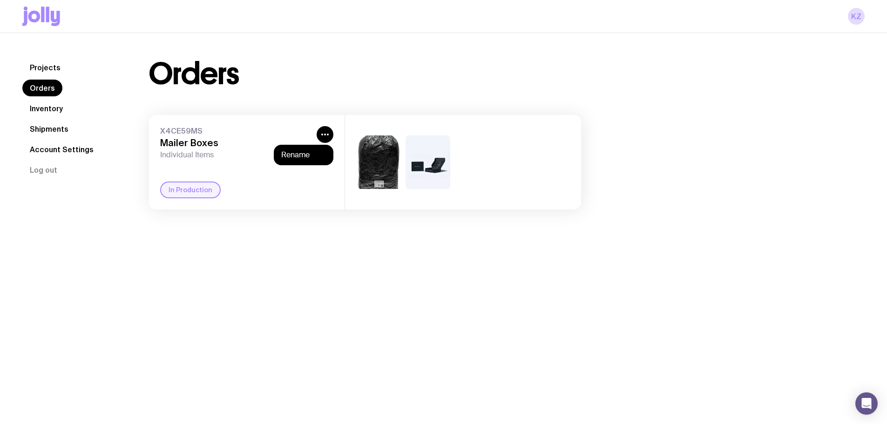 This screenshot has height=424, width=887. What do you see at coordinates (61, 150) in the screenshot?
I see `a: Account Settings` at bounding box center [61, 150].